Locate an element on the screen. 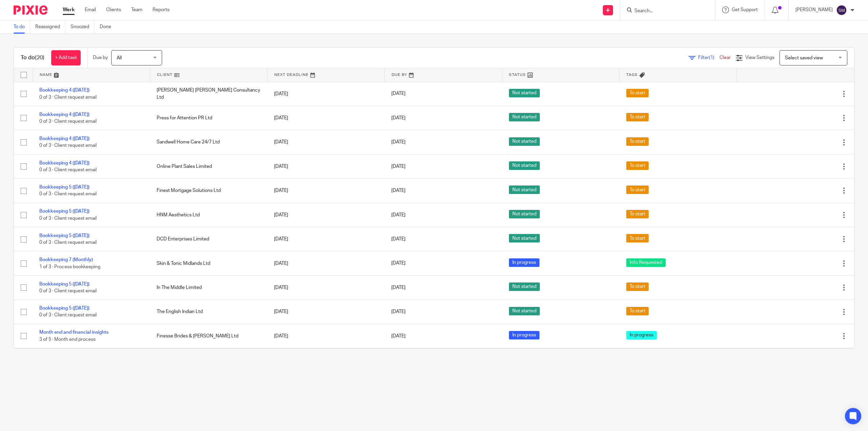  a: Bookkeeping 7 (Monthly) is located at coordinates (66, 260).